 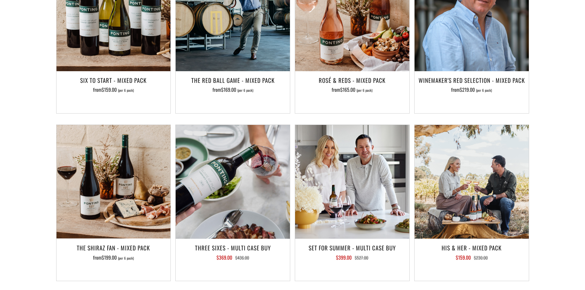 What do you see at coordinates (352, 258) in the screenshot?
I see `a: Set For Summer - Multi Case Buy $399.00 $527.00` at bounding box center [352, 258].